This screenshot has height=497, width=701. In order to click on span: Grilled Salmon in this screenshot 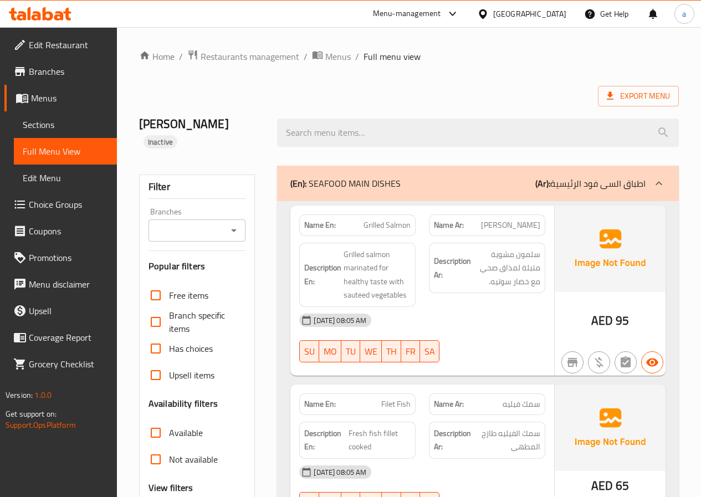, I will do `click(387, 225)`.